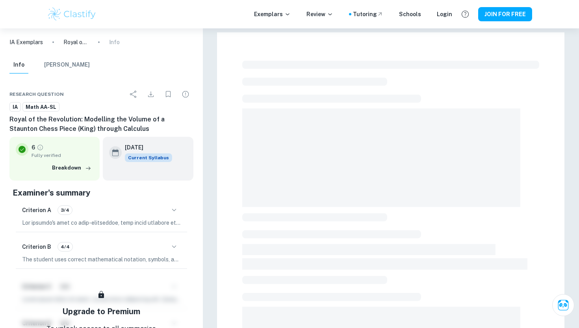 The image size is (579, 328). What do you see at coordinates (410, 14) in the screenshot?
I see `a: Schools` at bounding box center [410, 14].